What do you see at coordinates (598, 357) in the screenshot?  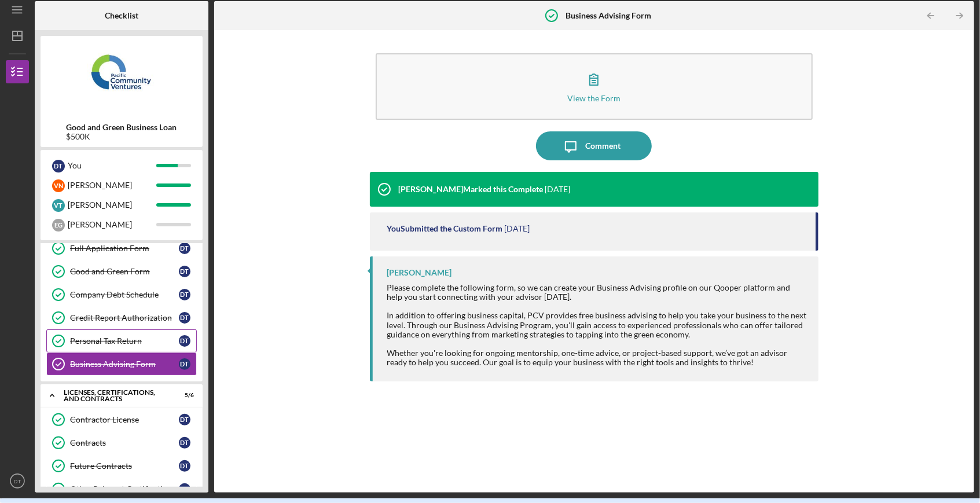 I see `div: Whether you're looking for ongoing mentorship, one-time advice, or project-based support, we’ve g...` at bounding box center [598, 357].